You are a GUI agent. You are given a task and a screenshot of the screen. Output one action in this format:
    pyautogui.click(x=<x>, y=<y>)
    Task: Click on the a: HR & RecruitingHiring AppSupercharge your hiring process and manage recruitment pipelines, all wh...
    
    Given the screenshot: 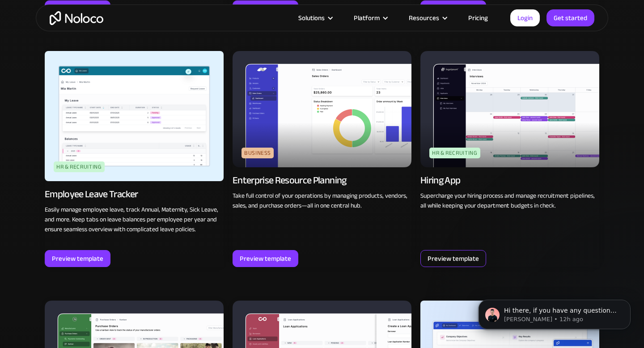 What is the action you would take?
    pyautogui.click(x=510, y=159)
    